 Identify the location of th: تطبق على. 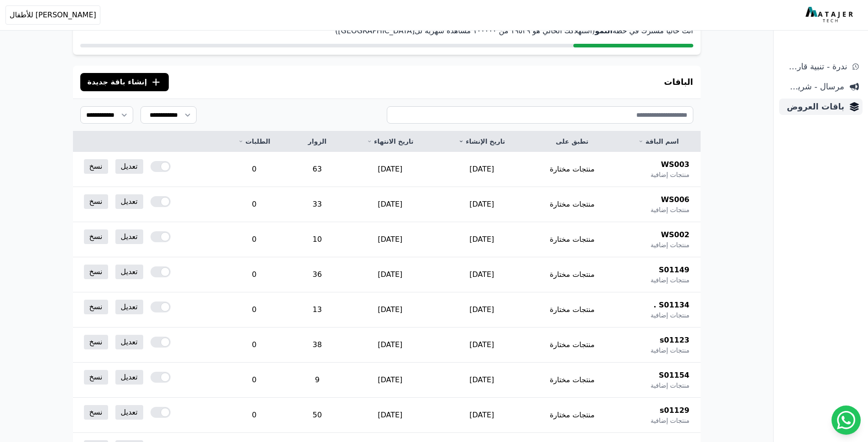
(572, 141).